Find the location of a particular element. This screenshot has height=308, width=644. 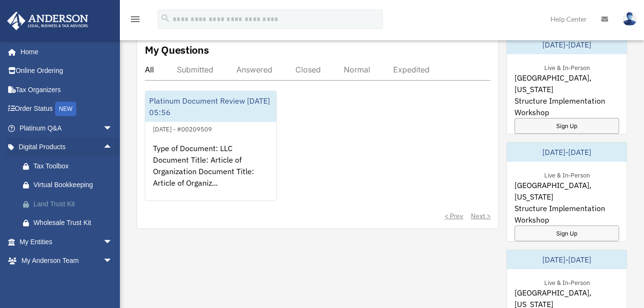

div: Virtual Bookkeeping is located at coordinates (74, 185).